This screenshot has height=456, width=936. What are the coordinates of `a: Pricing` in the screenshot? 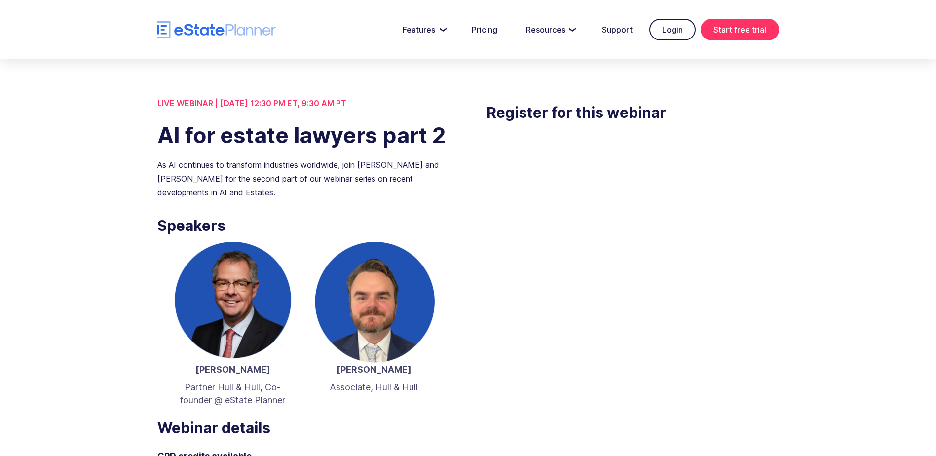 It's located at (485, 30).